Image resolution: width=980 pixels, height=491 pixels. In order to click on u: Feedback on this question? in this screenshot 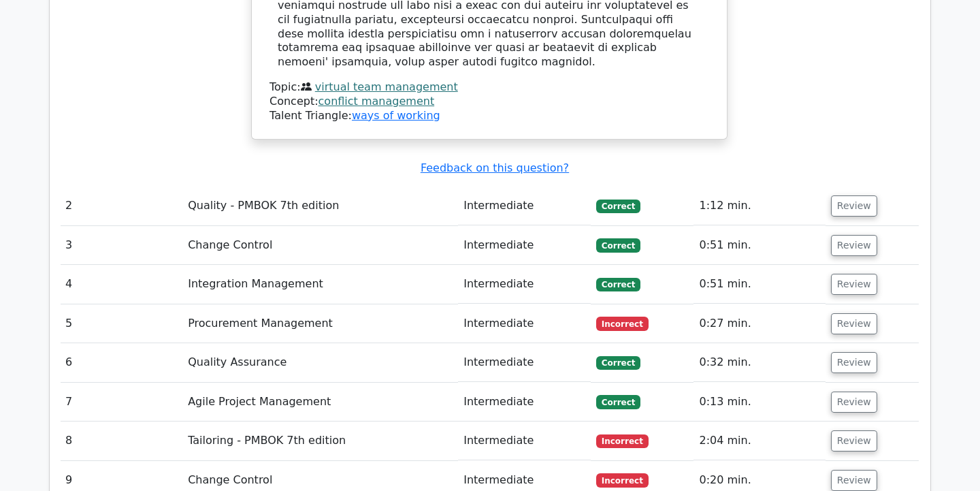, I will do `click(495, 167)`.